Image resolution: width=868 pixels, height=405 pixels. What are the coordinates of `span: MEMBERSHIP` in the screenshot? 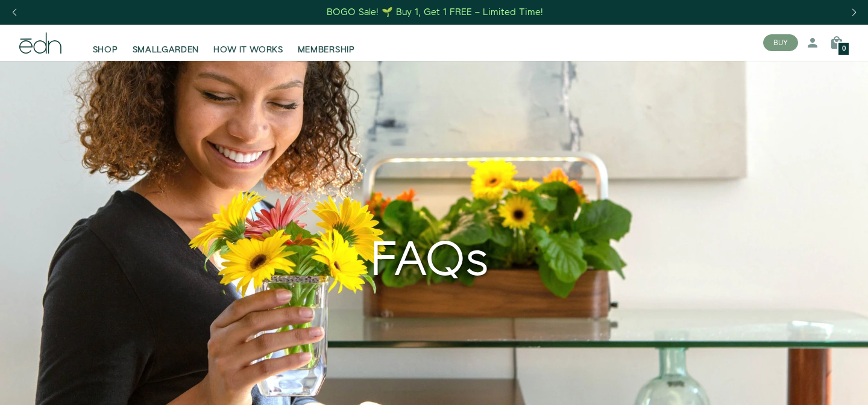 It's located at (326, 50).